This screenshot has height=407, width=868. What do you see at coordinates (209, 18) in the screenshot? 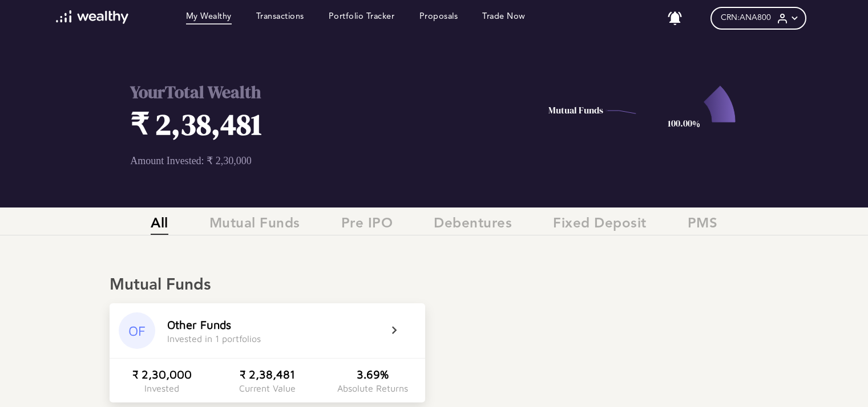
I see `a: My Wealthy` at bounding box center [209, 18].